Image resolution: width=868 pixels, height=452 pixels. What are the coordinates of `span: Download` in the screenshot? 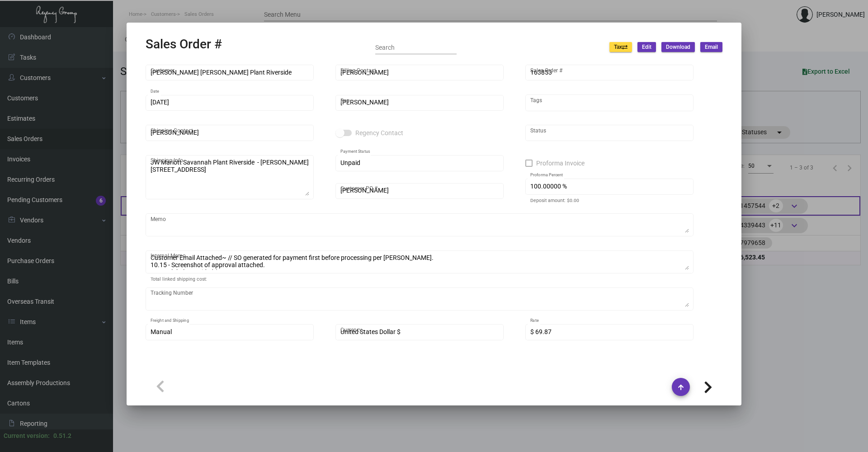 It's located at (679, 47).